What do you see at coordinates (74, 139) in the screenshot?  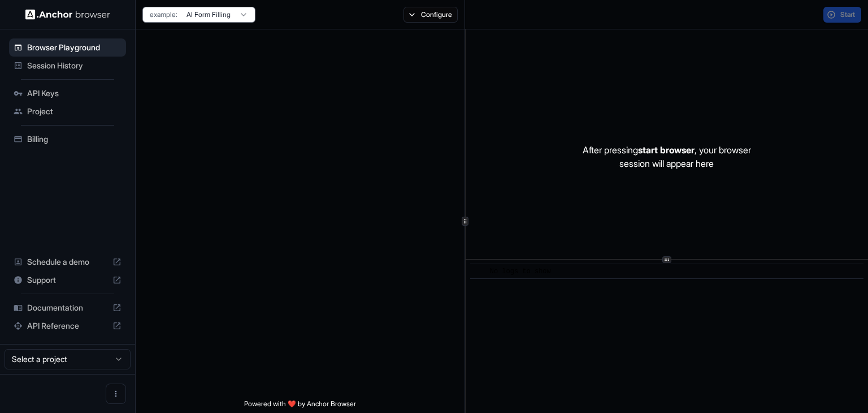 I see `span: Billing` at bounding box center [74, 139].